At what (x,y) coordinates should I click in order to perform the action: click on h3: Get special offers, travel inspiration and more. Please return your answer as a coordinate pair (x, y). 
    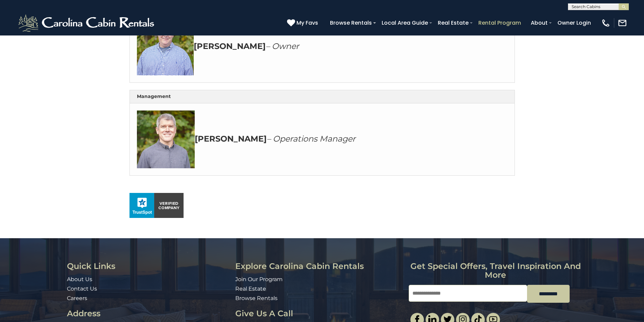
    Looking at the image, I should click on (495, 271).